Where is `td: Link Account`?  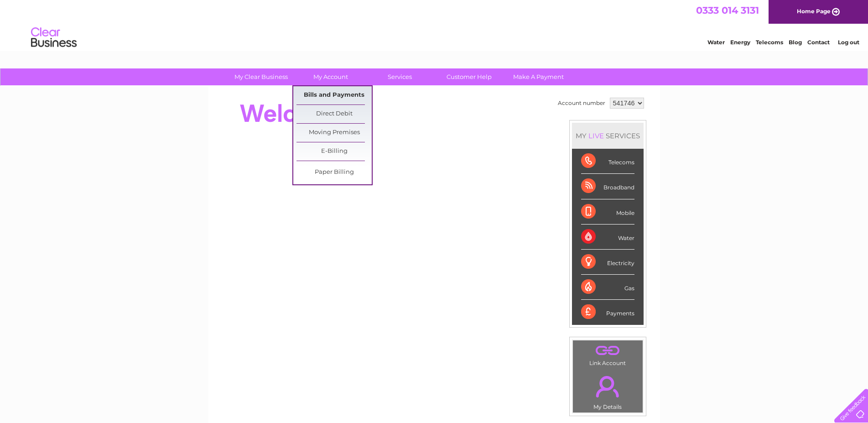 td: Link Account is located at coordinates (608, 354).